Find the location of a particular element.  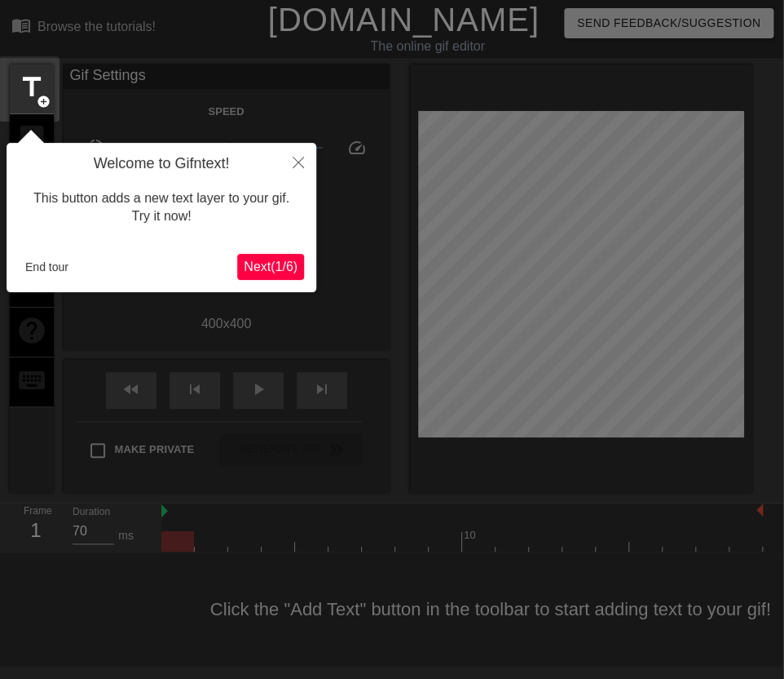

div: This button adds a new text layer to your gif. Try it now! is located at coordinates (161, 207).